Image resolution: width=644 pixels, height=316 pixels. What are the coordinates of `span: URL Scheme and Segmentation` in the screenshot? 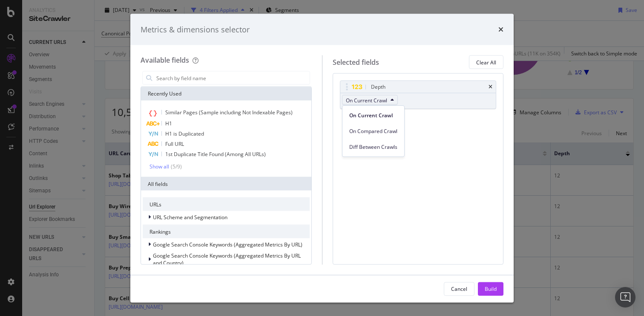 It's located at (190, 217).